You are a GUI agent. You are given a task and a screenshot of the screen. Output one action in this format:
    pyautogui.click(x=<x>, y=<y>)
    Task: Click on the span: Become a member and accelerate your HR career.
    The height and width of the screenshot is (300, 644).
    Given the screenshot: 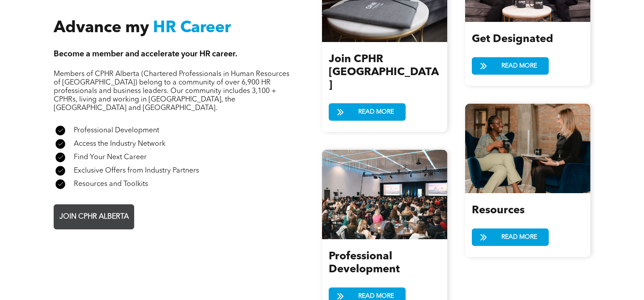 What is the action you would take?
    pyautogui.click(x=145, y=54)
    